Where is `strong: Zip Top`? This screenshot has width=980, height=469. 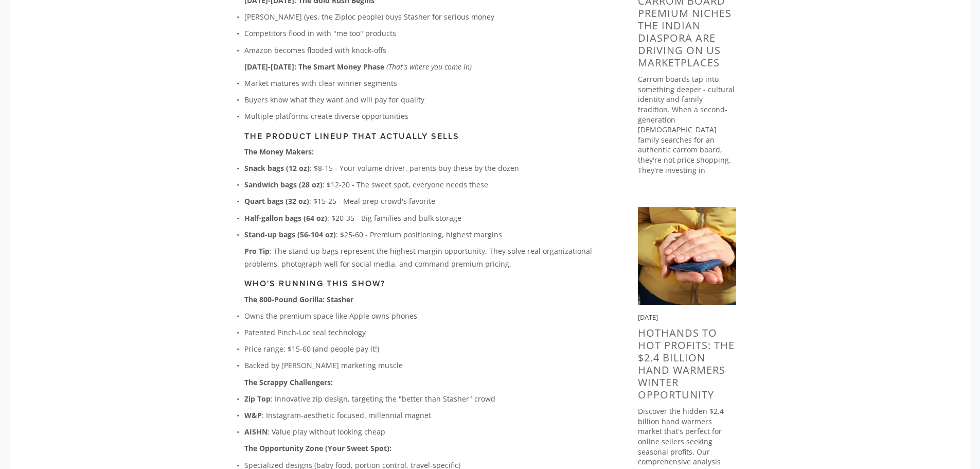 strong: Zip Top is located at coordinates (257, 399).